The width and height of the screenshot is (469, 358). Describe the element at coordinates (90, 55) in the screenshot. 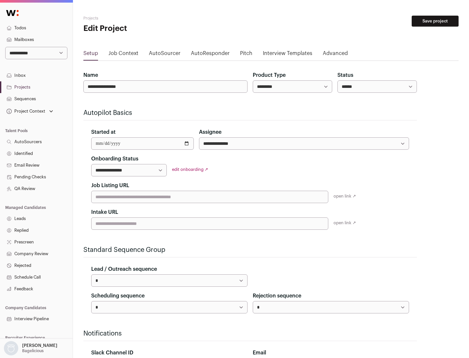

I see `a: Setup` at that location.